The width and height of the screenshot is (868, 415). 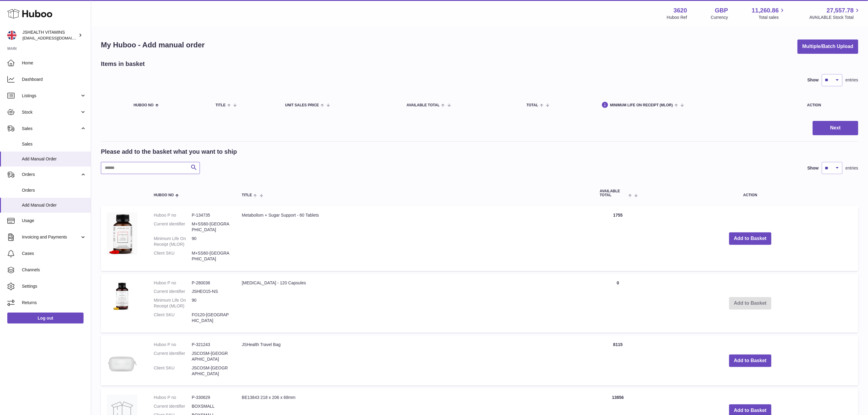 What do you see at coordinates (54, 79) in the screenshot?
I see `span: Dashboard` at bounding box center [54, 79].